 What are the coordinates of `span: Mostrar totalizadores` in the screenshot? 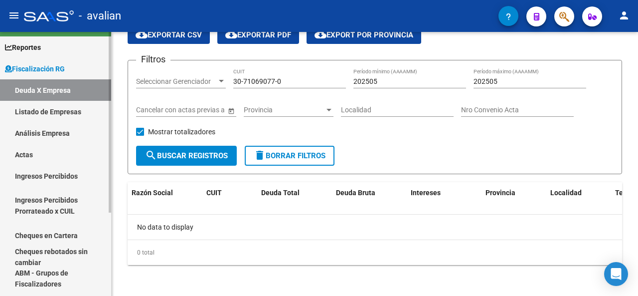 It's located at (182, 132).